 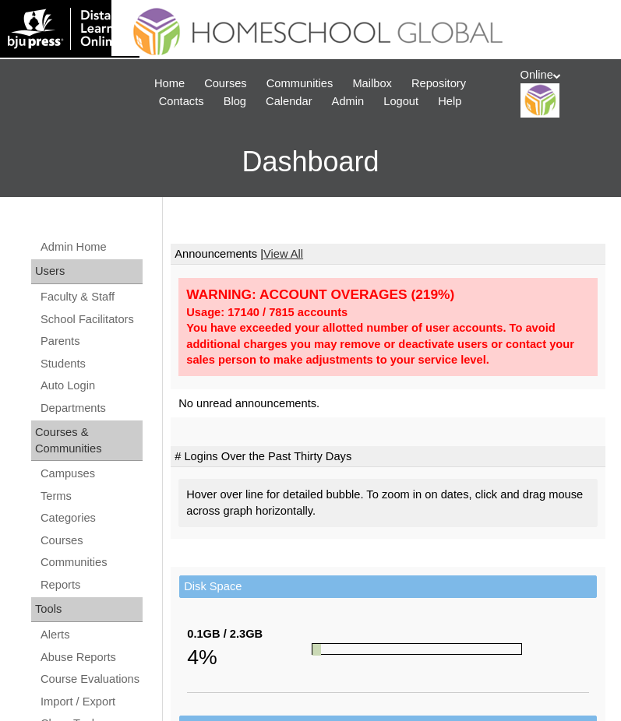 I want to click on span: Communities, so click(x=300, y=83).